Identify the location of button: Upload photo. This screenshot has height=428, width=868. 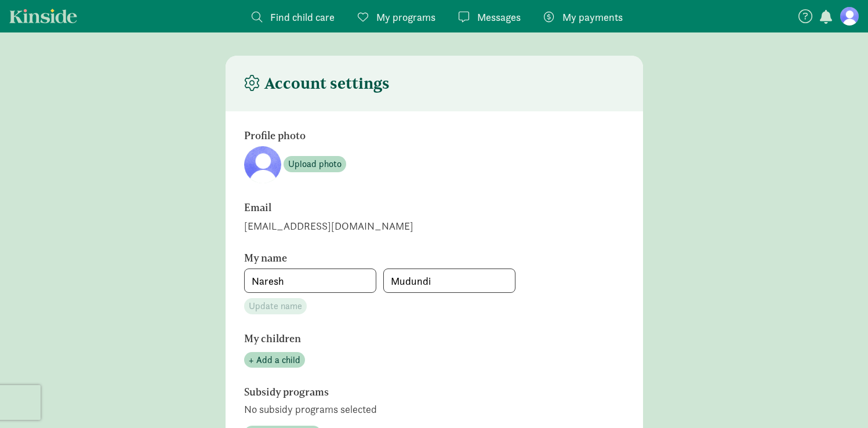
(315, 164).